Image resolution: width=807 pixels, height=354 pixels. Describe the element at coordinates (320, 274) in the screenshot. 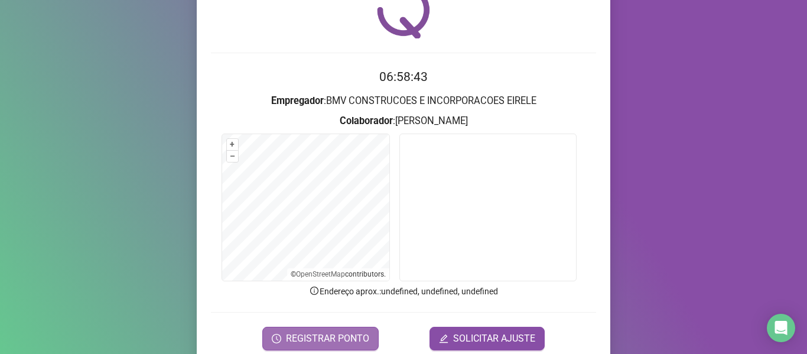

I see `a: OpenStreetMap` at that location.